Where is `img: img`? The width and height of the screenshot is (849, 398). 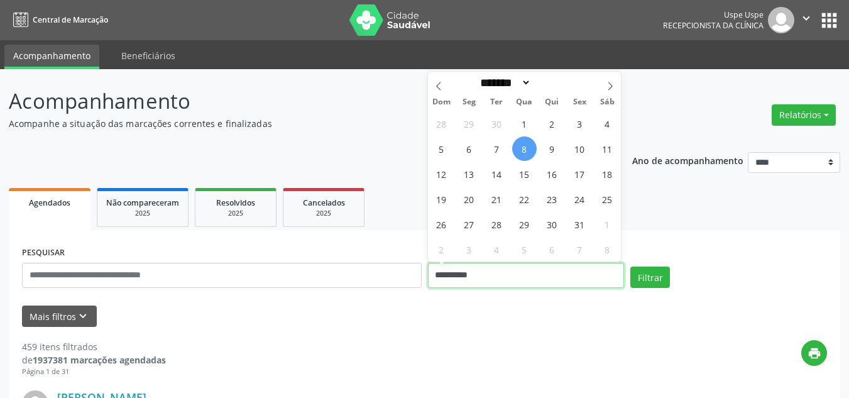
img: img is located at coordinates (781, 20).